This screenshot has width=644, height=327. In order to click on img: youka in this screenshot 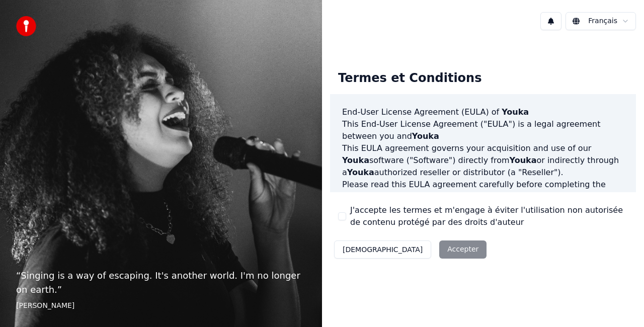, I will do `click(26, 26)`.